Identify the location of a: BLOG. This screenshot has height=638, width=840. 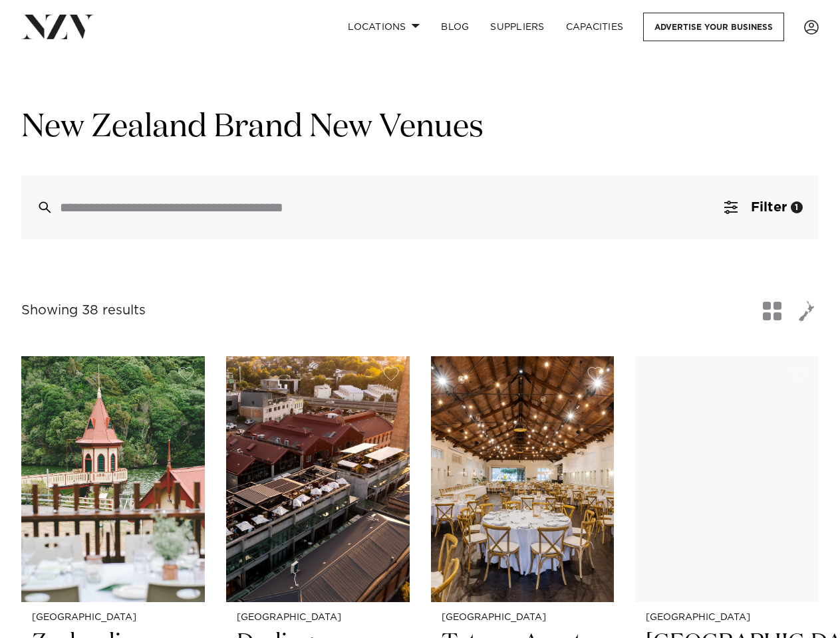
(455, 26).